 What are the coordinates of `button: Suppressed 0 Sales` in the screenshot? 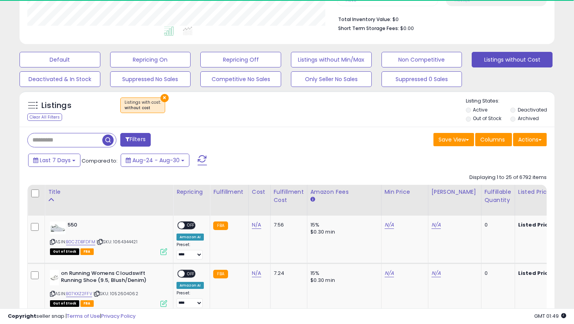 It's located at (421, 79).